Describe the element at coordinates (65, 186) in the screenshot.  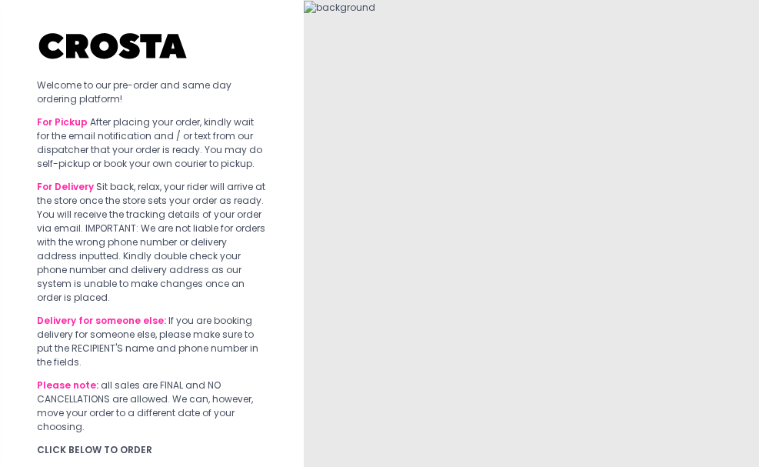
I see `b: For Delivery` at that location.